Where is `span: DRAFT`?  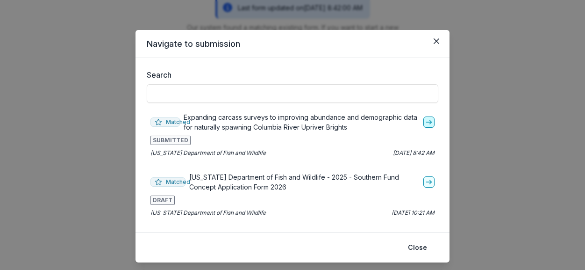
span: DRAFT is located at coordinates (163, 200).